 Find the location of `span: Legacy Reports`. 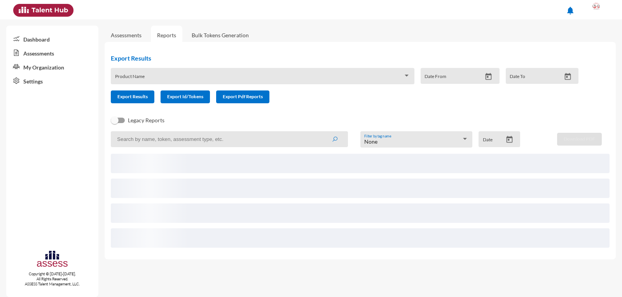

span: Legacy Reports is located at coordinates (146, 121).